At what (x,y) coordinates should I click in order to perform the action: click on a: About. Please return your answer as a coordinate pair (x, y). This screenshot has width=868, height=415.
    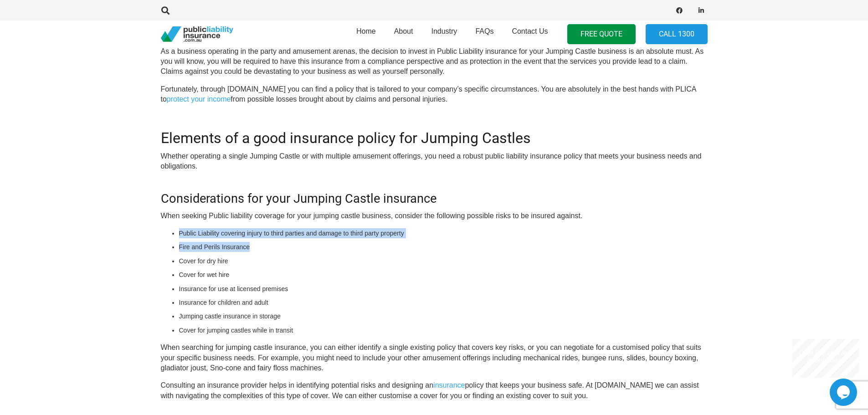
    Looking at the image, I should click on (404, 34).